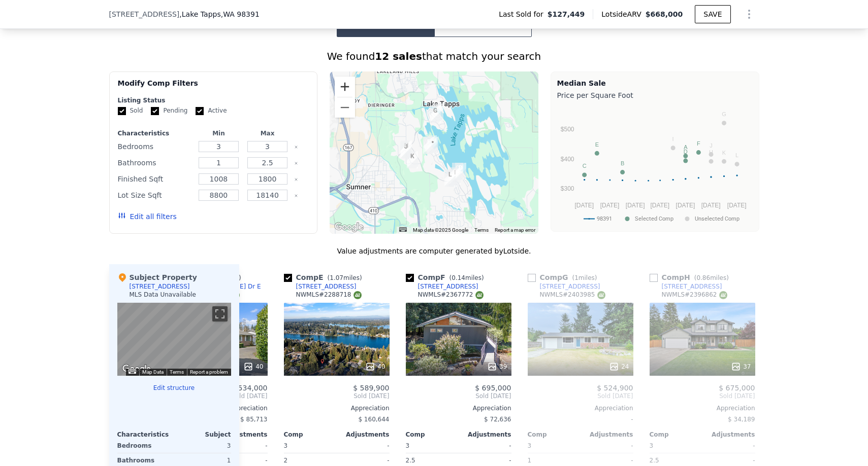 The width and height of the screenshot is (868, 466). I want to click on span: Lotside ARV, so click(623, 14).